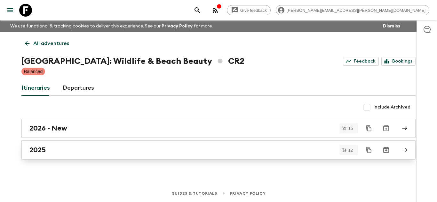  What do you see at coordinates (35, 88) in the screenshot?
I see `a: Itineraries` at bounding box center [35, 88].